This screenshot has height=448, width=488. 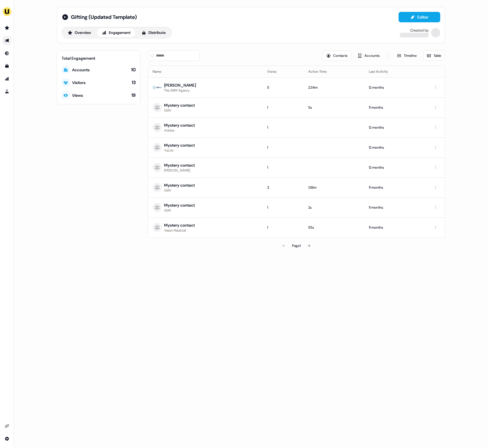 I want to click on div: Created by, so click(x=420, y=31).